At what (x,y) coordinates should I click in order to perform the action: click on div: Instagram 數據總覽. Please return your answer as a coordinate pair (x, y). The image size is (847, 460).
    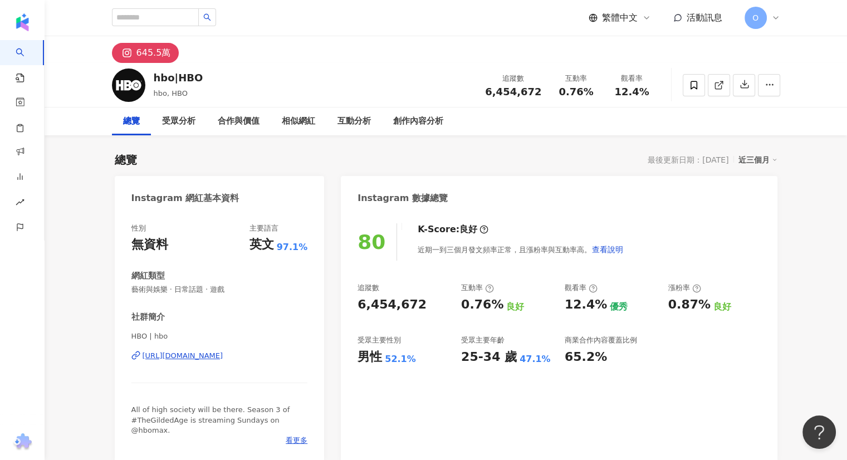
    Looking at the image, I should click on (403, 198).